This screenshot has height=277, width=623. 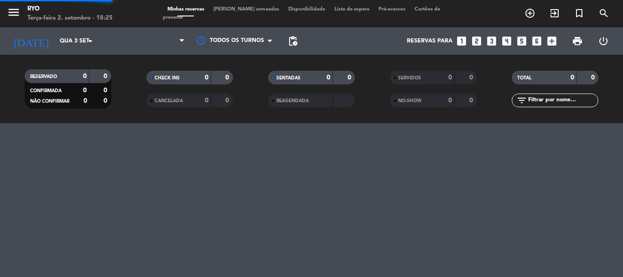 I want to click on i: power_settings_new, so click(x=604, y=41).